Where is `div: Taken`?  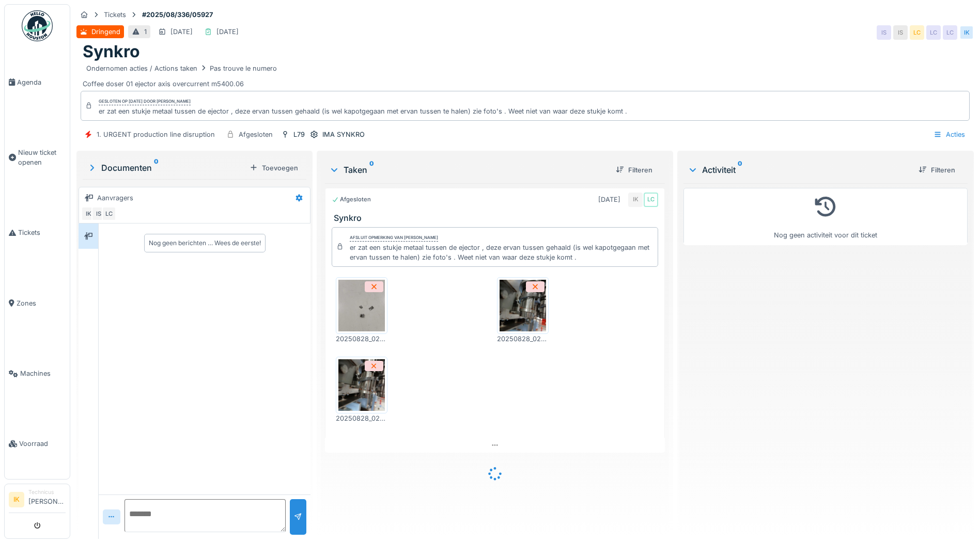
div: Taken is located at coordinates (468, 170).